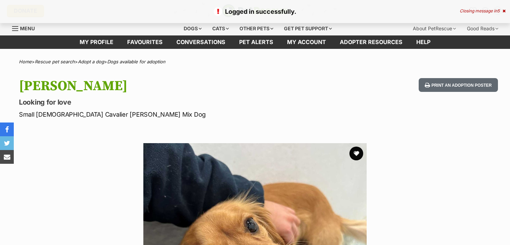 The image size is (510, 245). I want to click on a: Dogs available for adoption, so click(136, 62).